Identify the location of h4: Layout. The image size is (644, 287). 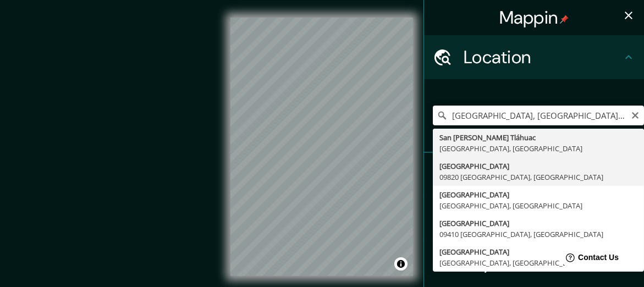
(543, 263).